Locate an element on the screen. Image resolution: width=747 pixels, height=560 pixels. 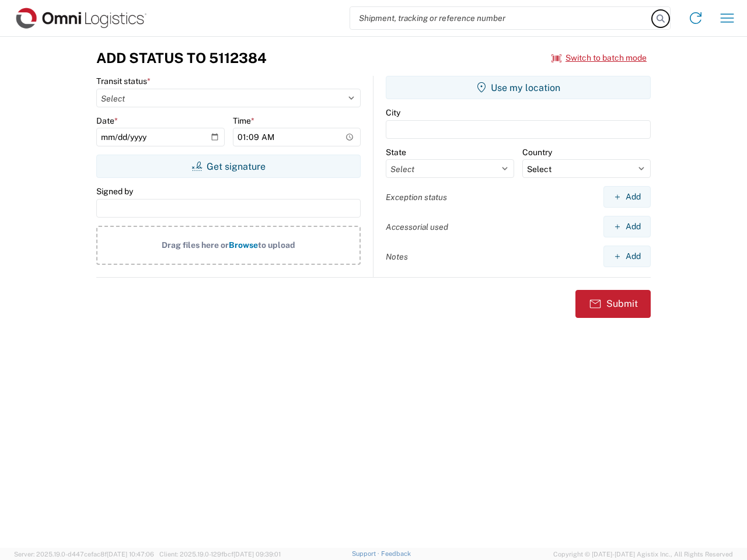
label: Country is located at coordinates (537, 152).